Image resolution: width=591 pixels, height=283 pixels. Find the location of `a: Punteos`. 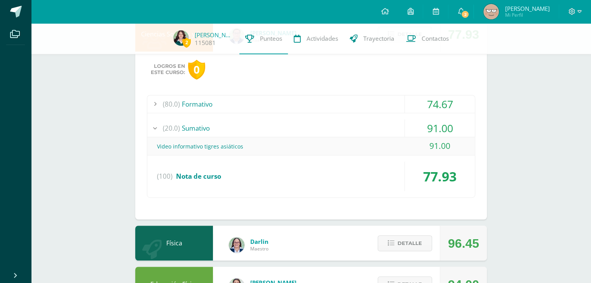

a: Punteos is located at coordinates (263, 39).